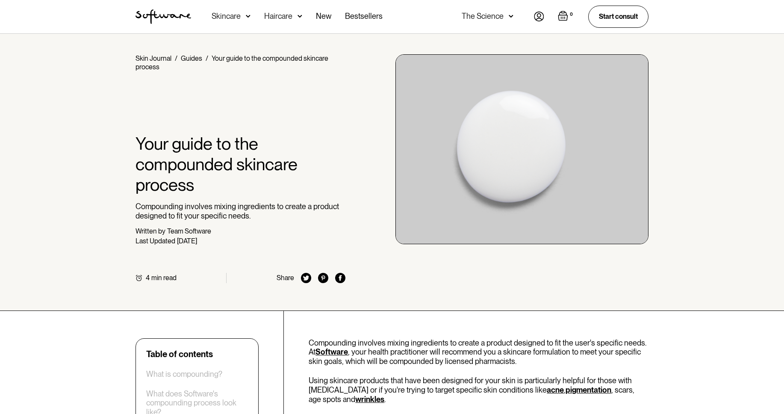 The image size is (784, 414). What do you see at coordinates (566, 17) in the screenshot?
I see `a: Open empty cart` at bounding box center [566, 17].